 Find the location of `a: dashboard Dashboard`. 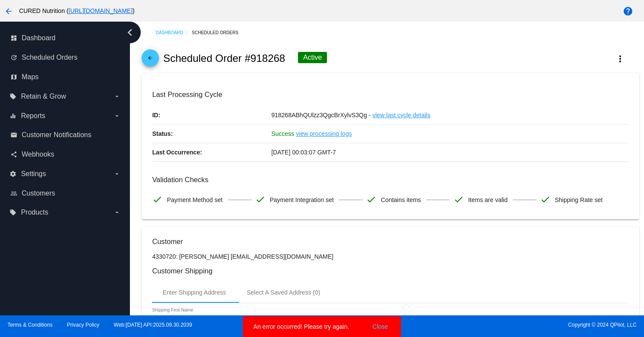

a: dashboard Dashboard is located at coordinates (66, 38).